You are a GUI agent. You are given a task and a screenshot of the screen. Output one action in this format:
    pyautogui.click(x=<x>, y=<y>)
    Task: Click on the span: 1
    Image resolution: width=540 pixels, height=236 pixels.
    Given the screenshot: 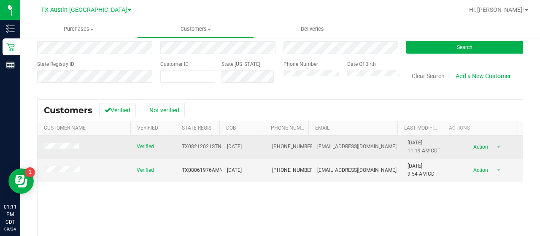 What is the action you would take?
    pyautogui.click(x=5, y=5)
    